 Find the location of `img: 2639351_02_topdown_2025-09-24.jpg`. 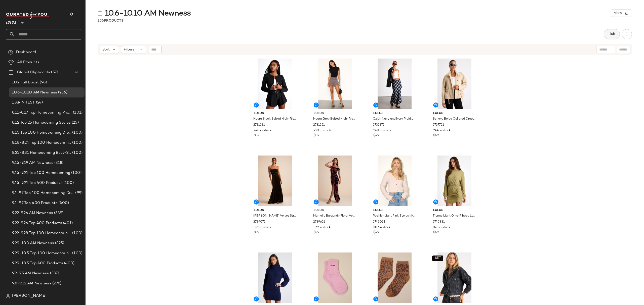

img: 2639351_02_topdown_2025-09-24.jpg is located at coordinates (335, 278).